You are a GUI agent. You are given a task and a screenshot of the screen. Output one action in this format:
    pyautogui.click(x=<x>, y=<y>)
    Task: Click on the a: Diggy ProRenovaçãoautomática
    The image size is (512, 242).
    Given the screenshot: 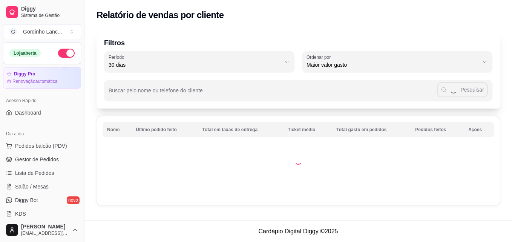 What is the action you would take?
    pyautogui.click(x=42, y=78)
    